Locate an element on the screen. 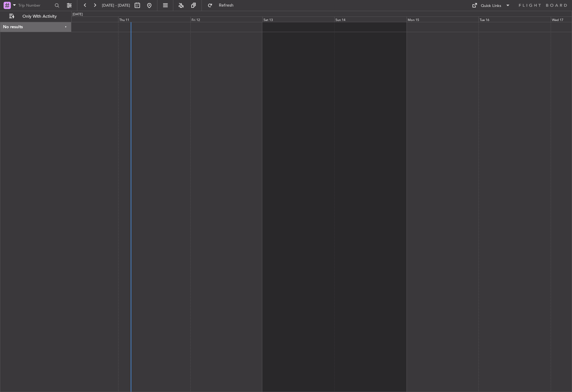 This screenshot has height=392, width=572. div: Sun 14 is located at coordinates (370, 19).